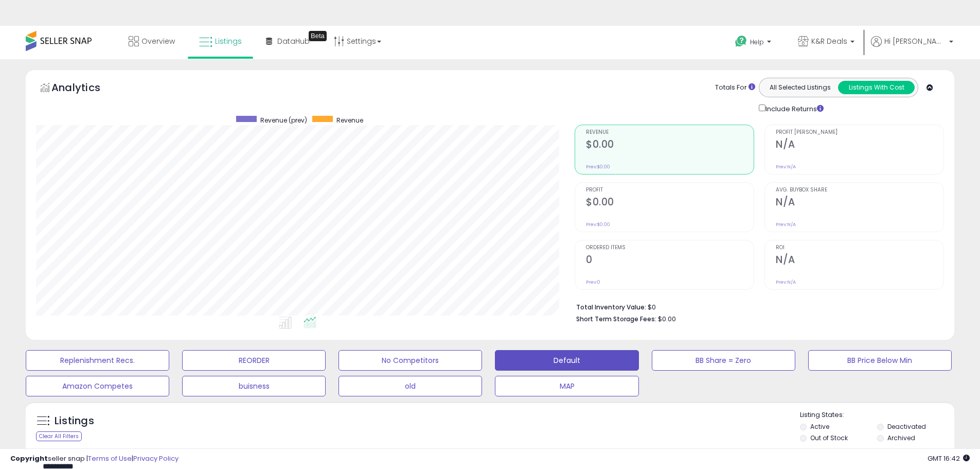 This screenshot has height=469, width=980. Describe the element at coordinates (667, 319) in the screenshot. I see `span: $0.00` at that location.